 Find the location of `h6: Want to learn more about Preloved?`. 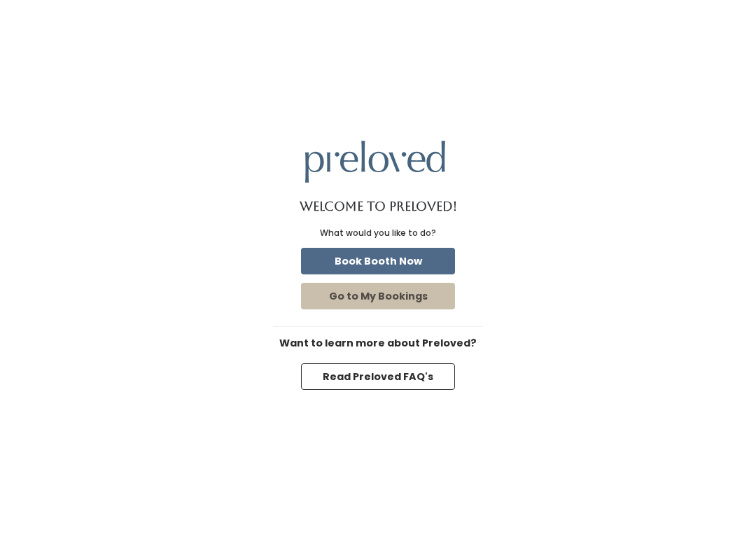

h6: Want to learn more about Preloved? is located at coordinates (378, 343).